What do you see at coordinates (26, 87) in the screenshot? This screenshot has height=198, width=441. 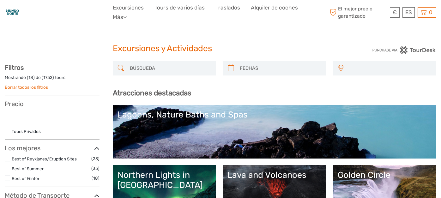 I see `a: Borrar todos los filtros` at bounding box center [26, 87].